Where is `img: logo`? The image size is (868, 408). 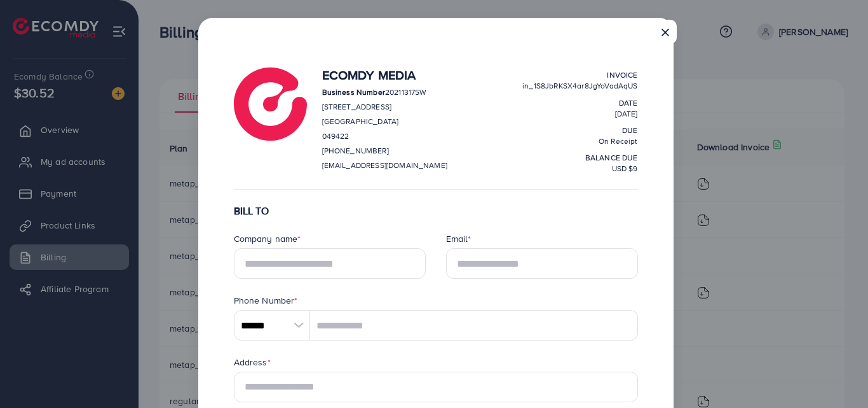 img: logo is located at coordinates (270, 104).